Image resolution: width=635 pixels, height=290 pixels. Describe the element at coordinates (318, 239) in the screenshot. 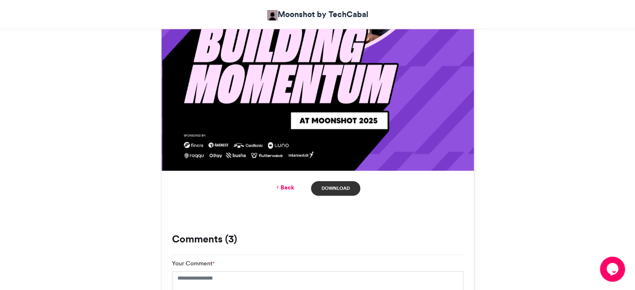

I see `h3: Comments (3)` at that location.